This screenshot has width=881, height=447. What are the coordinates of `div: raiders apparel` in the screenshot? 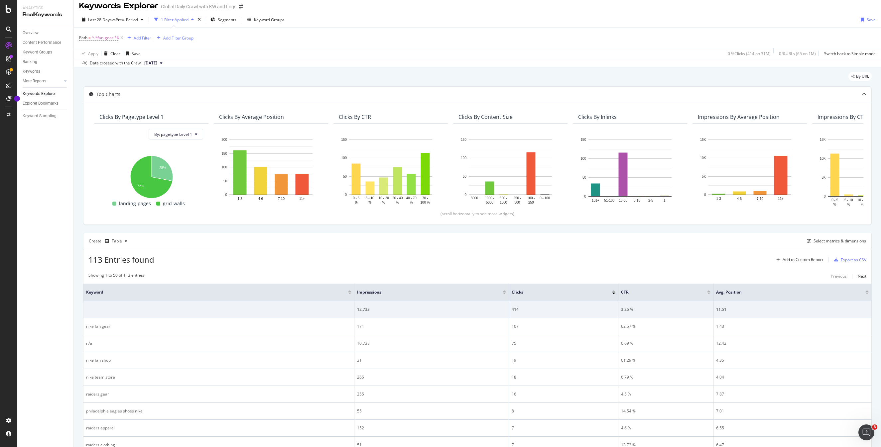 It's located at (219, 428).